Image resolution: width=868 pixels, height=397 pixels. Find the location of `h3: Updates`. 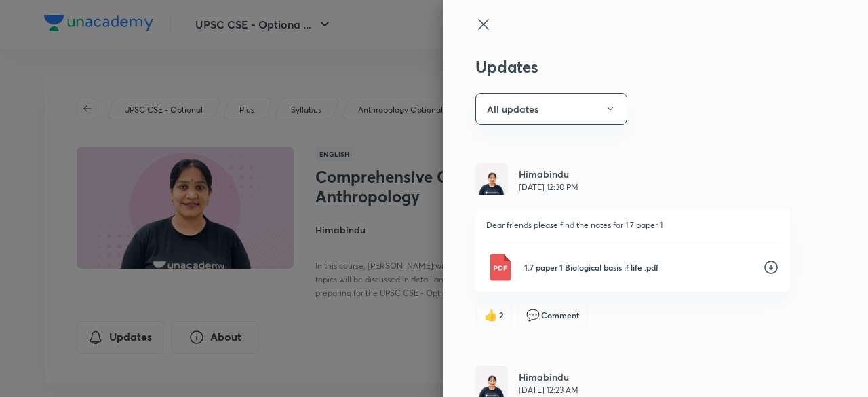

h3: Updates is located at coordinates (633, 67).